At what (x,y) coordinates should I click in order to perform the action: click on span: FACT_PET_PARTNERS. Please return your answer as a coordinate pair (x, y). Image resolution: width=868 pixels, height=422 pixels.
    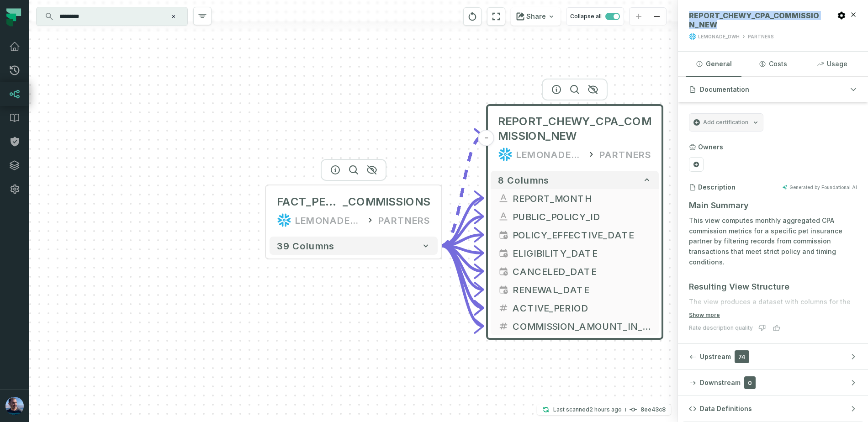
    Looking at the image, I should click on (310, 202).